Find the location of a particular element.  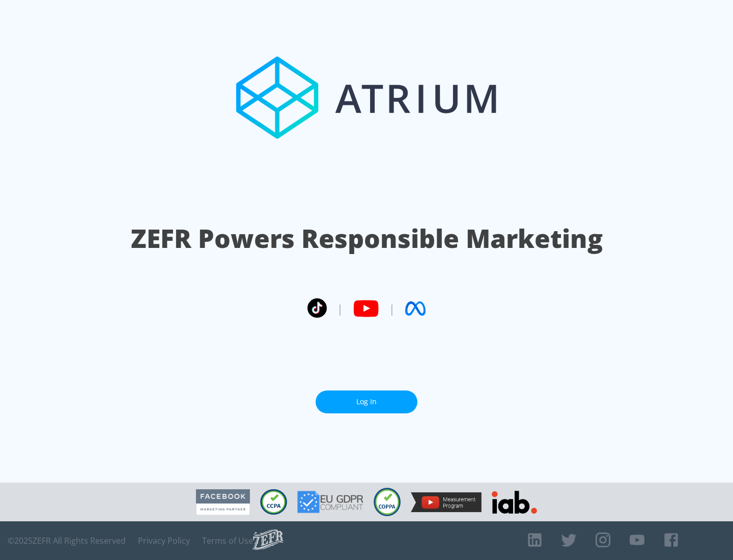

a: Terms of Use is located at coordinates (227, 541).